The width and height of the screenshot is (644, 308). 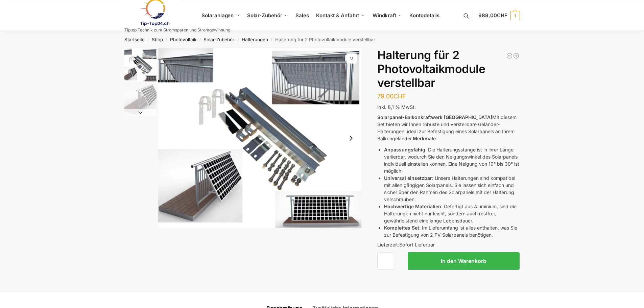 What do you see at coordinates (322, 40) in the screenshot?
I see `nav: Breadcrumb` at bounding box center [322, 40].